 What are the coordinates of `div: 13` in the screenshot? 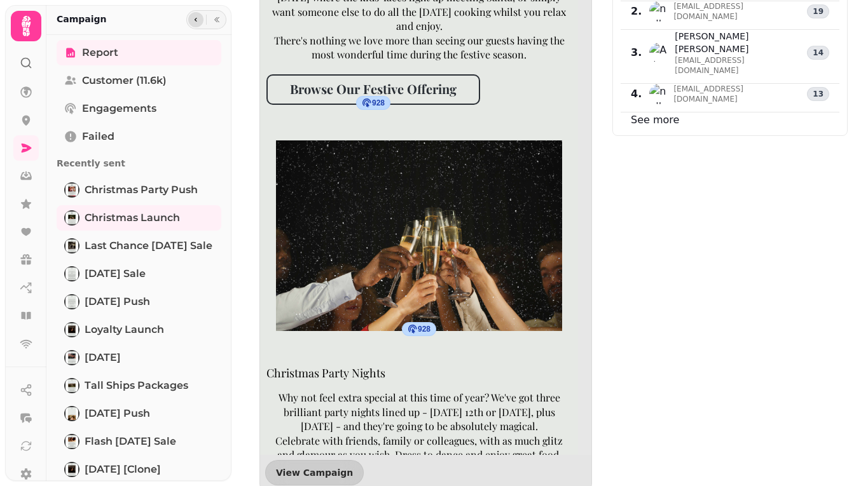 It's located at (818, 94).